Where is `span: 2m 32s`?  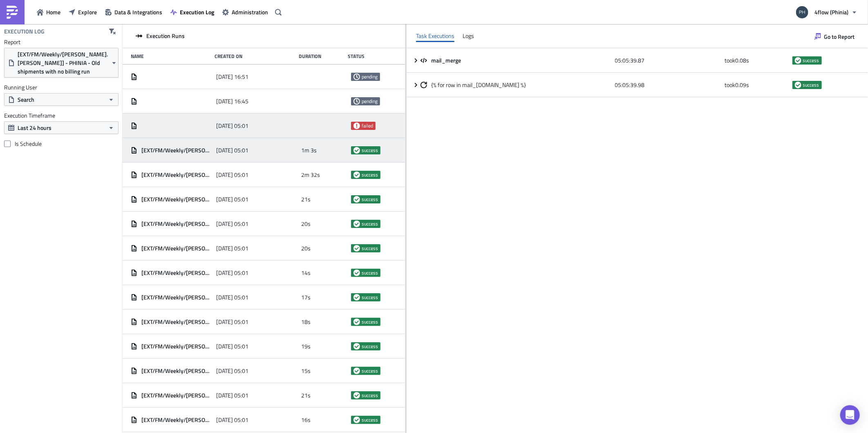 span: 2m 32s is located at coordinates (311, 175).